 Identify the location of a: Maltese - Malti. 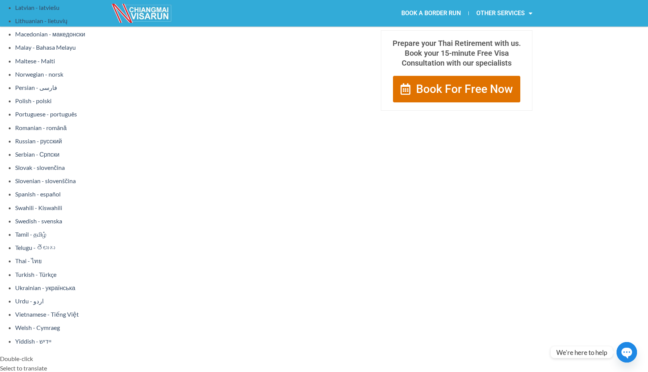
(35, 61).